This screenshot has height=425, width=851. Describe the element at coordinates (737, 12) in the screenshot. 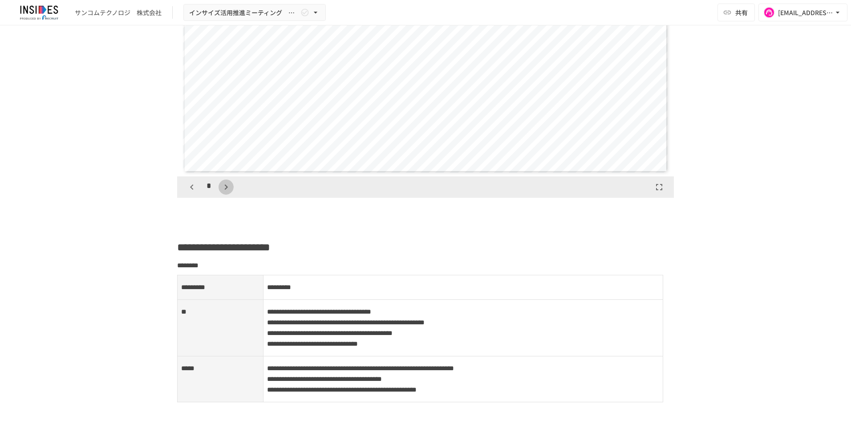

I see `button: 共有` at that location.